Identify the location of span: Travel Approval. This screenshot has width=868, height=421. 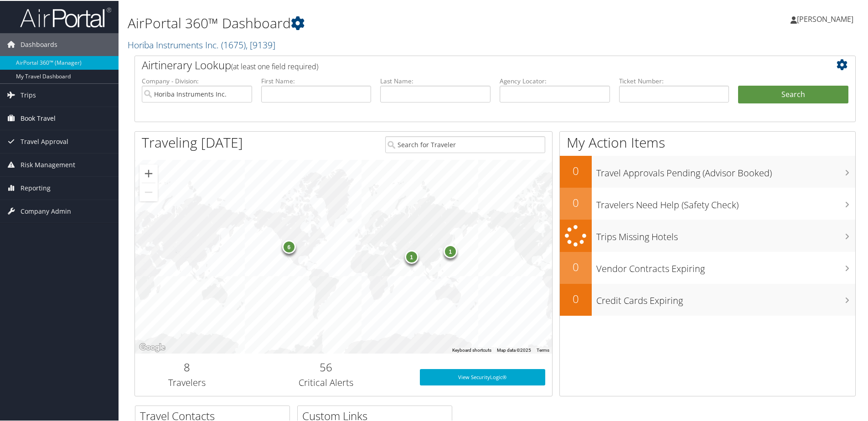
(45, 141).